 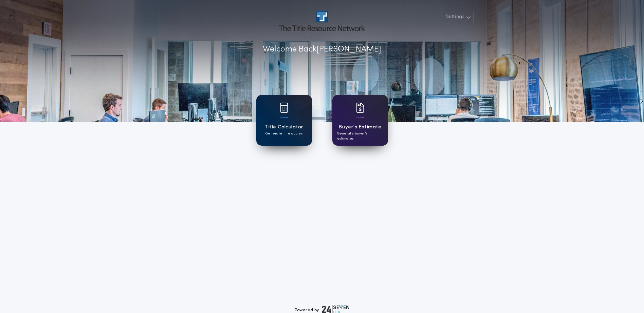 What do you see at coordinates (322, 21) in the screenshot?
I see `img: account-logo` at bounding box center [322, 21].